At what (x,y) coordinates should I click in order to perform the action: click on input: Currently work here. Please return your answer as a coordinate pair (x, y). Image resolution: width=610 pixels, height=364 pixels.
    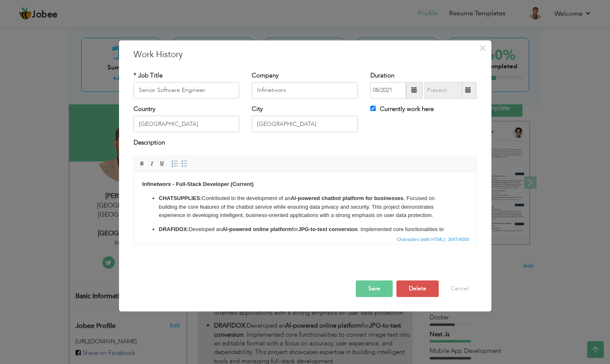
    Looking at the image, I should click on (373, 108).